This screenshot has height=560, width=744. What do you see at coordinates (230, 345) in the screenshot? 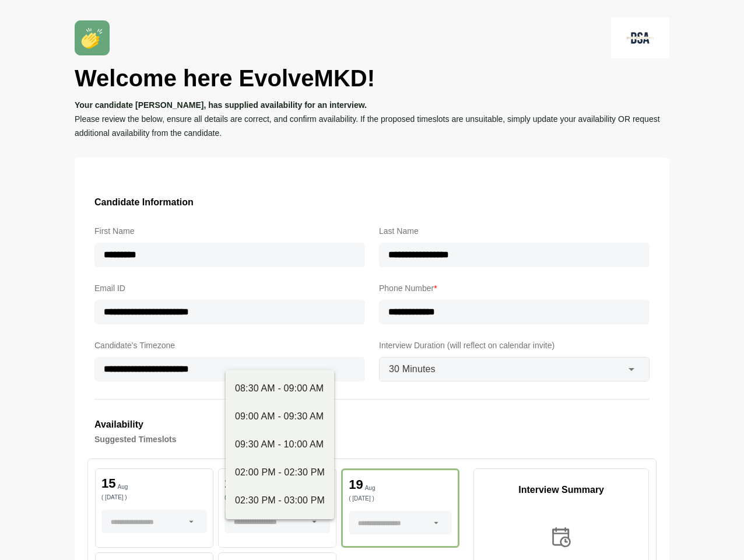
I see `label: Candidate's Timezone` at bounding box center [230, 345].